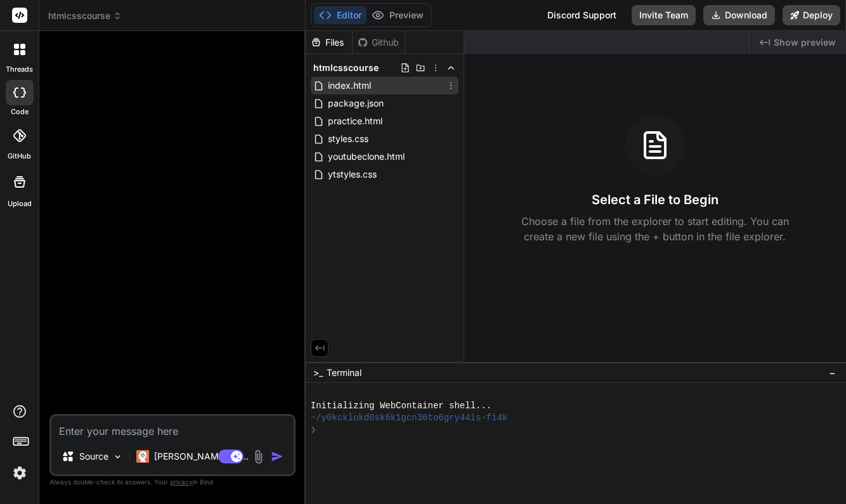 This screenshot has height=504, width=846. Describe the element at coordinates (329, 43) in the screenshot. I see `div: Files` at that location.